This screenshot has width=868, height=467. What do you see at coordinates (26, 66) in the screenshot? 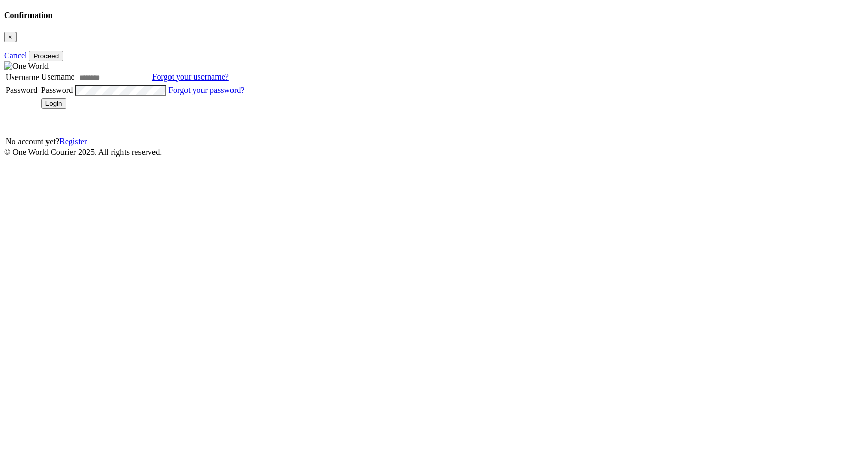
I see `img: One World` at bounding box center [26, 66].